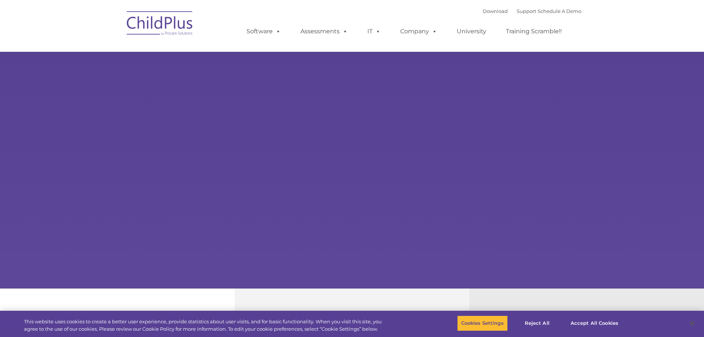 Image resolution: width=704 pixels, height=337 pixels. What do you see at coordinates (537, 323) in the screenshot?
I see `button: Reject All` at bounding box center [537, 323].